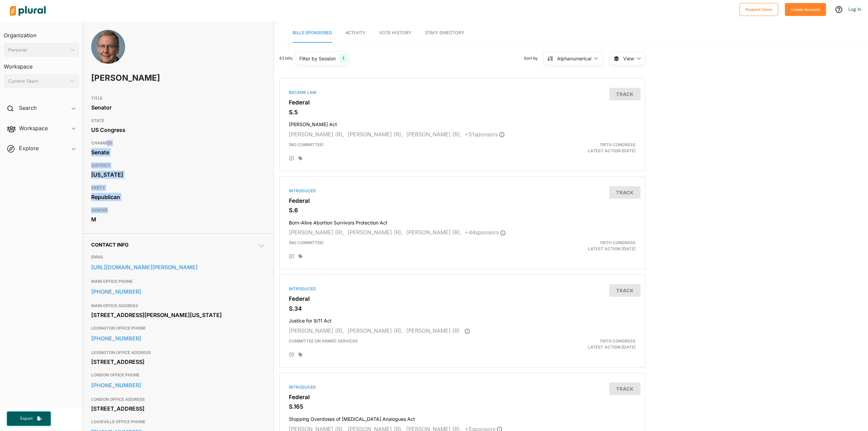 This screenshot has width=868, height=431. What do you see at coordinates (41, 33) in the screenshot?
I see `h3: Organization` at bounding box center [41, 33].